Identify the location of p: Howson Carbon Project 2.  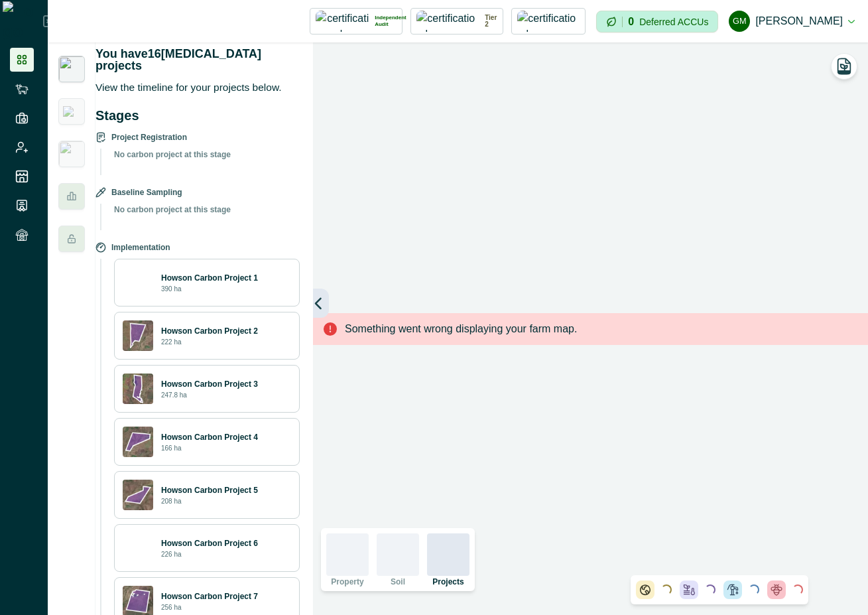
(210, 331).